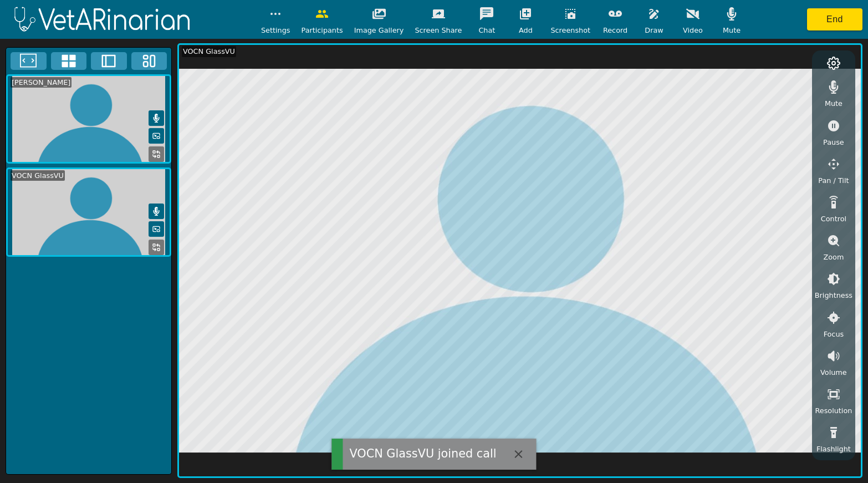 Image resolution: width=868 pixels, height=483 pixels. Describe the element at coordinates (833, 257) in the screenshot. I see `span: Zoom` at that location.